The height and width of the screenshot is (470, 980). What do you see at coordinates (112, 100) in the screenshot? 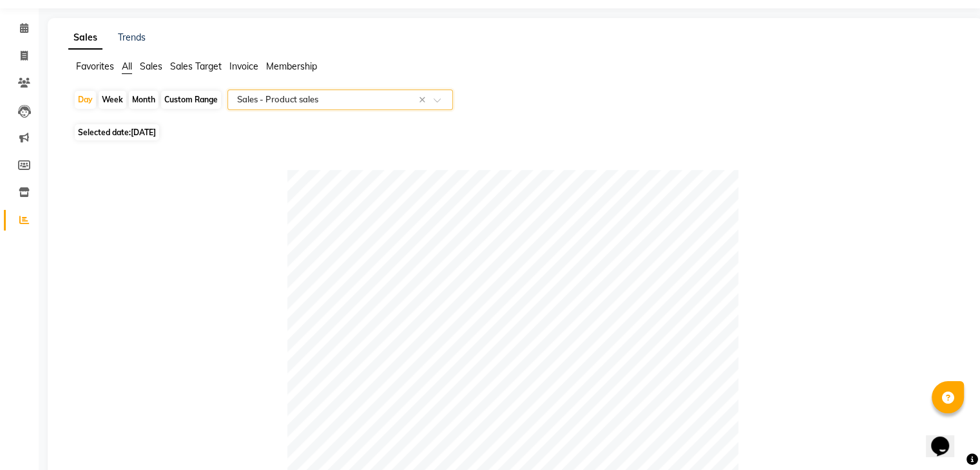
I see `div: Week` at bounding box center [112, 100].